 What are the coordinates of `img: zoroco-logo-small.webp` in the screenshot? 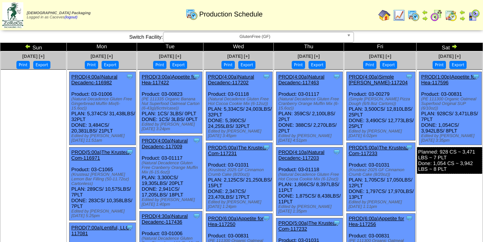 It's located at (13, 15).